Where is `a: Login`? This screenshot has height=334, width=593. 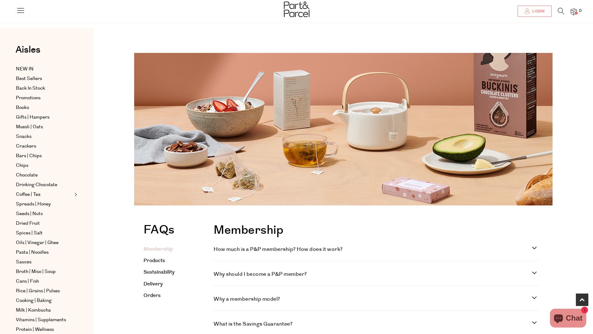
a: Login is located at coordinates (534, 11).